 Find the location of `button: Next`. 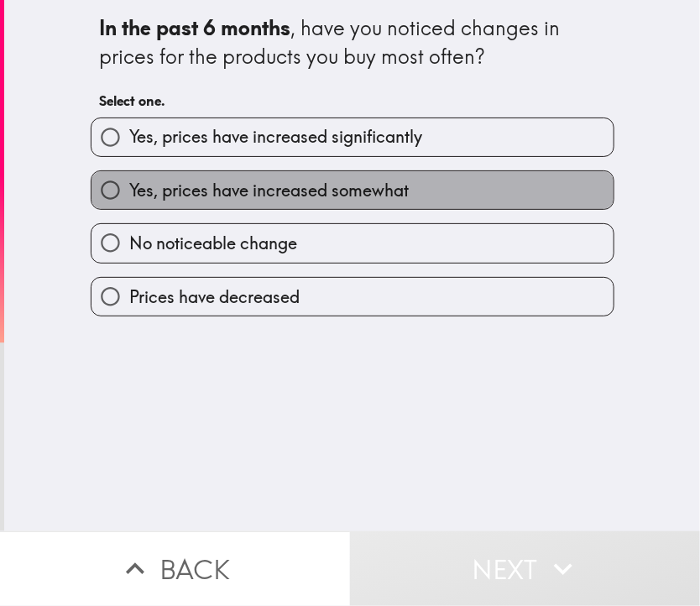

button: Next is located at coordinates (524, 568).